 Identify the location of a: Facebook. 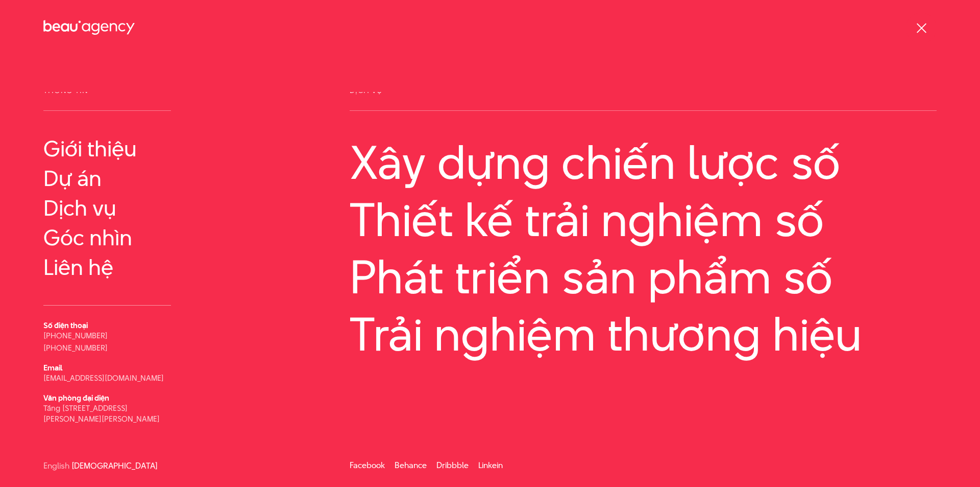
(367, 465).